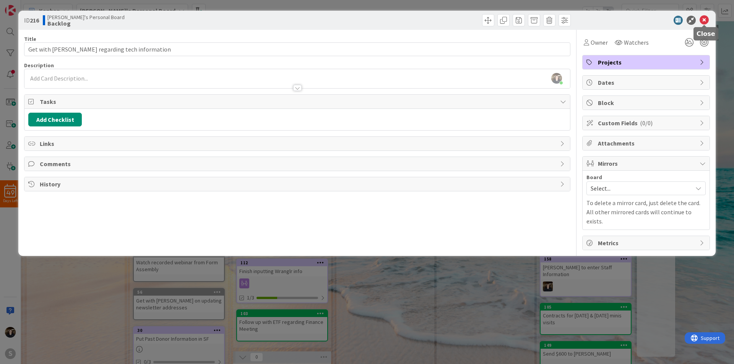 This screenshot has width=734, height=364. I want to click on button: Add Checklist, so click(55, 120).